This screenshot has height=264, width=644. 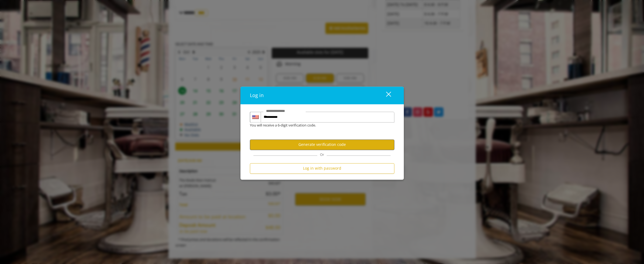 I want to click on button: Generate verification code, so click(x=322, y=145).